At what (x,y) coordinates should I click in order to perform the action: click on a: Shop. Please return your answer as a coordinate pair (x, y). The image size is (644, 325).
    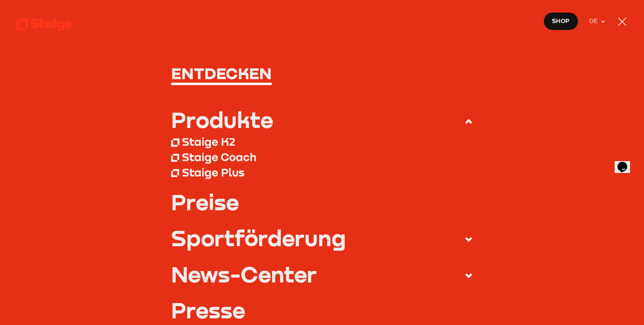
    Looking at the image, I should click on (561, 21).